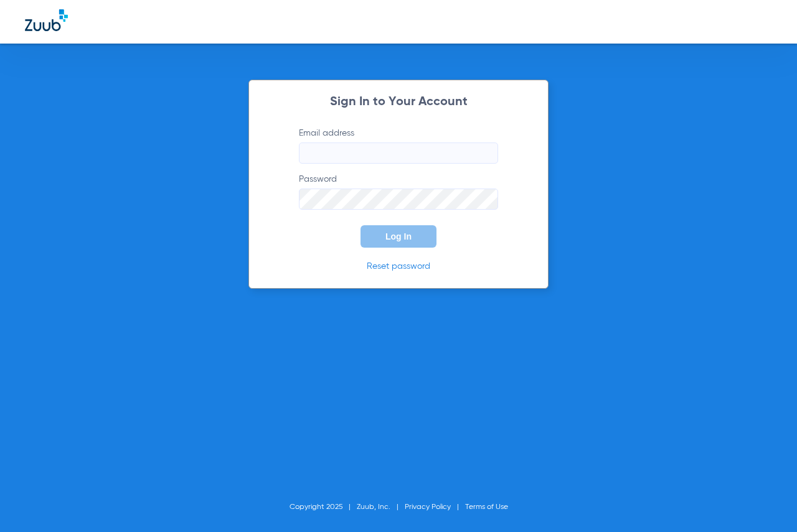 The height and width of the screenshot is (532, 797). What do you see at coordinates (323, 507) in the screenshot?
I see `li: Copyright 2025` at bounding box center [323, 507].